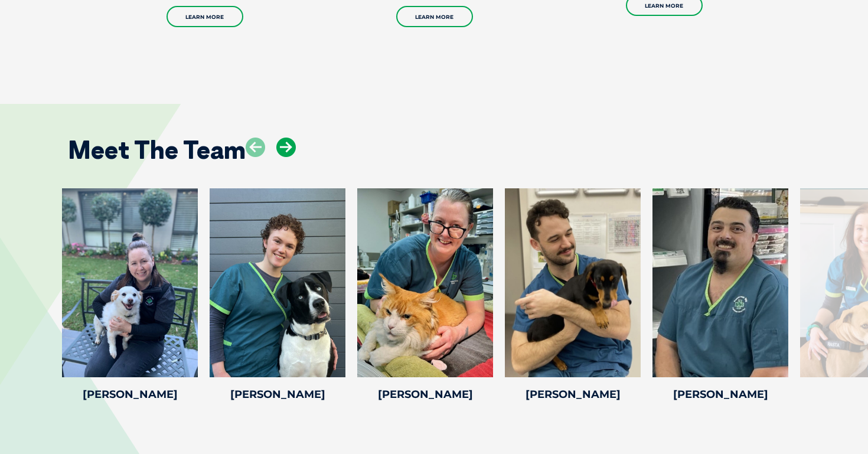 This screenshot has height=454, width=868. Describe the element at coordinates (156, 150) in the screenshot. I see `h2: Meet The Team` at that location.